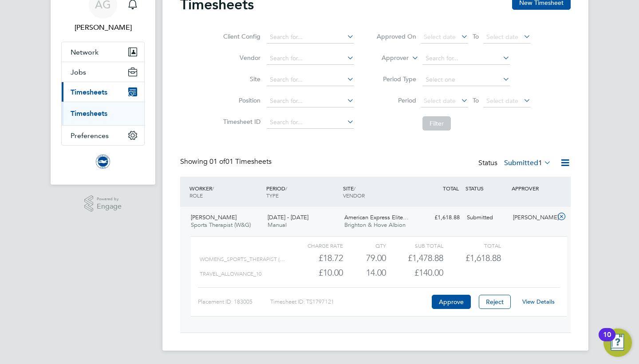 This screenshot has width=639, height=364. Describe the element at coordinates (396, 100) in the screenshot. I see `label: Period` at that location.